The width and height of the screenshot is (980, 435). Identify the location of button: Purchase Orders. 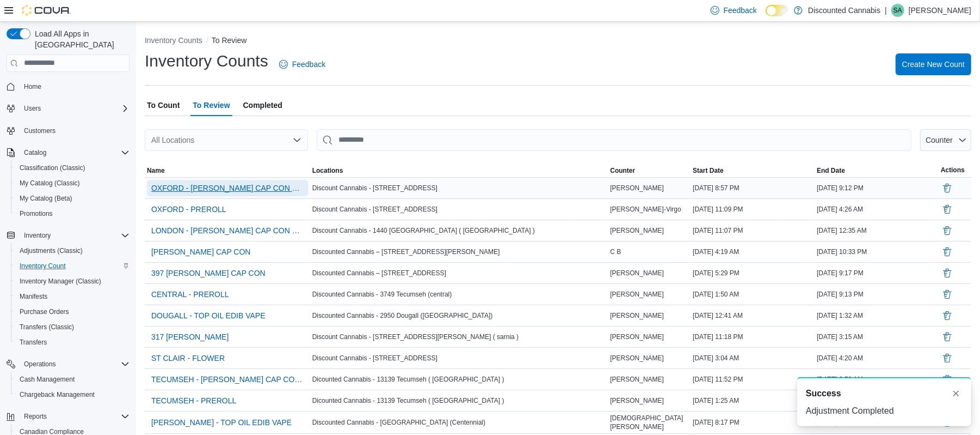
(72, 312).